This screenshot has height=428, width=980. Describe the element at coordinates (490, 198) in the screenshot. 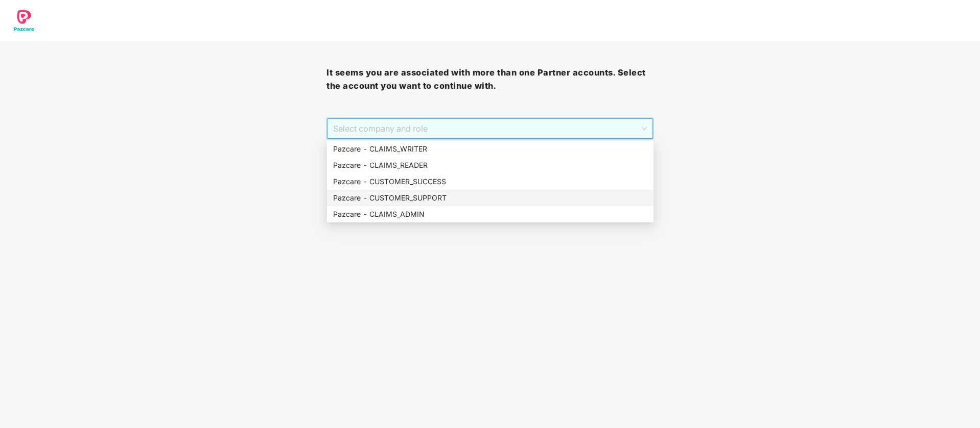

I see `div: Pazcare - CUSTOMER_SUPPORT` at that location.